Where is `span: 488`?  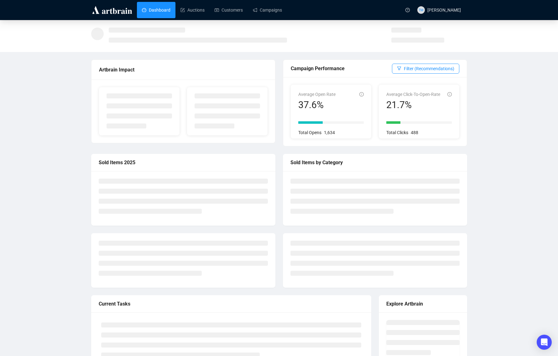 span: 488 is located at coordinates (414, 133).